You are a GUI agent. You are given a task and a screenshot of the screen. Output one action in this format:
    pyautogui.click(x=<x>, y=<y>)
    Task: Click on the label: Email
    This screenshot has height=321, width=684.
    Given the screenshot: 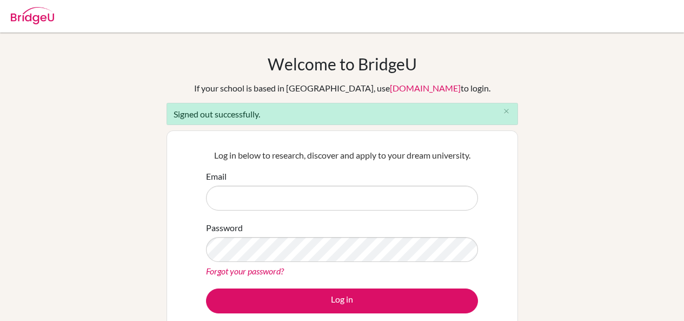 What is the action you would take?
    pyautogui.click(x=216, y=176)
    